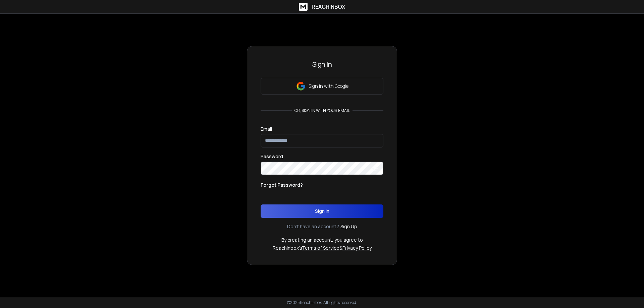 The width and height of the screenshot is (644, 308). I want to click on p: ReachInbox's &, so click(322, 248).